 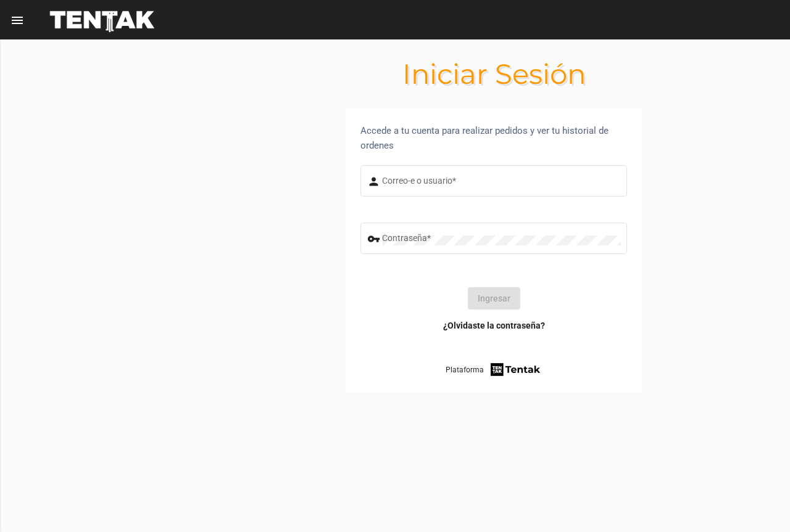 What do you see at coordinates (18, 20) in the screenshot?
I see `mat-icon: menu` at bounding box center [18, 20].